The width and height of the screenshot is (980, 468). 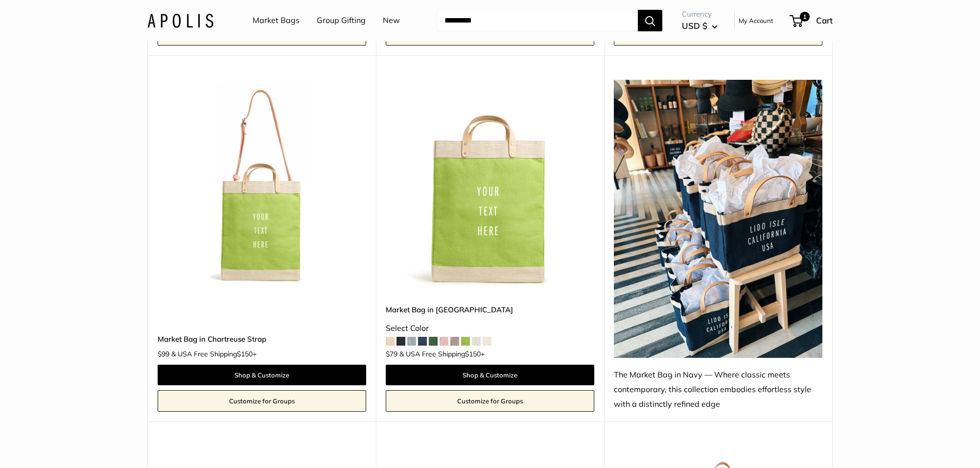 I want to click on a: Group Gifting, so click(x=342, y=20).